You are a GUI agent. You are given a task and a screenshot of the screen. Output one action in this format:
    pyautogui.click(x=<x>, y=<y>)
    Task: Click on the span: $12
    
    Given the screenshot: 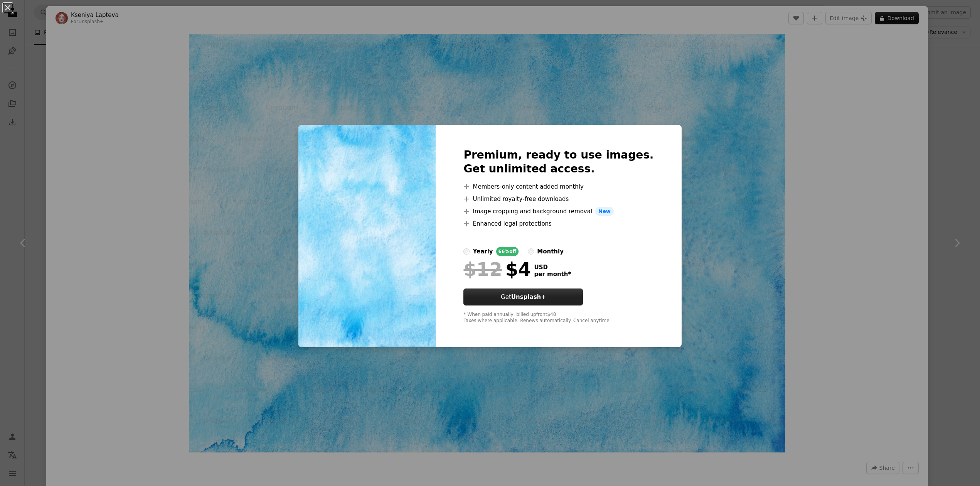 What is the action you would take?
    pyautogui.click(x=483, y=269)
    